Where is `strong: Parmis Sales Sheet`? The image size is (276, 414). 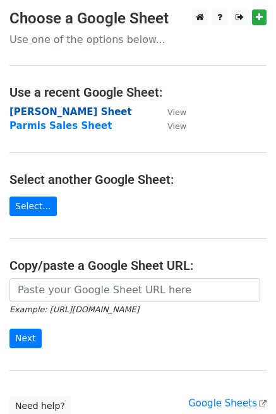
strong: Parmis Sales Sheet is located at coordinates (61, 126).